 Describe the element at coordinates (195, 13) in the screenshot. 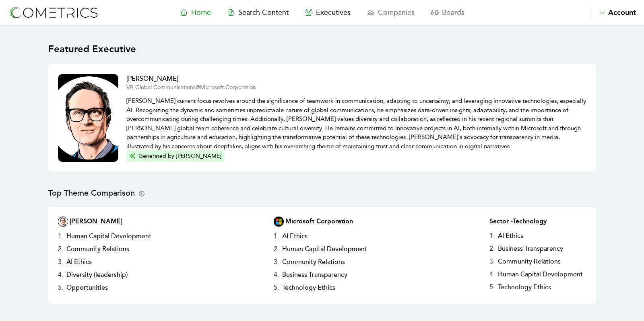

I see `a: Home` at that location.